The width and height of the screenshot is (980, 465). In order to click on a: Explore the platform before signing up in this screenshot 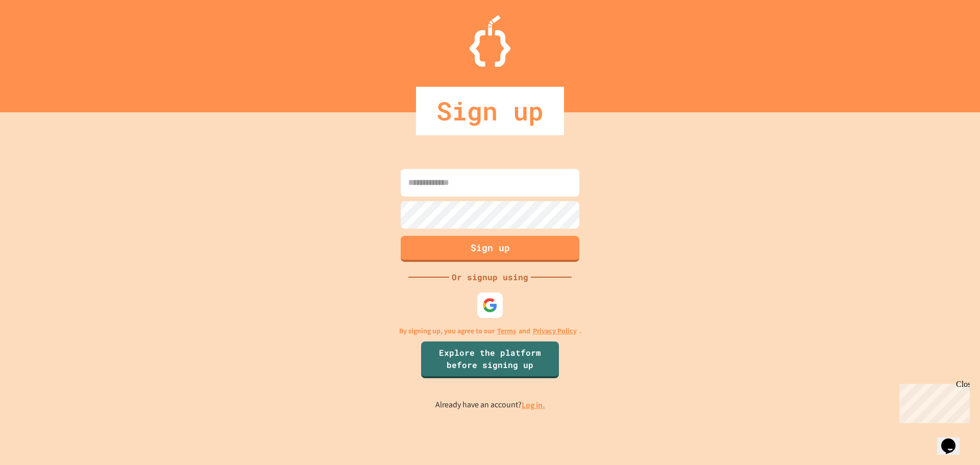, I will do `click(490, 360)`.